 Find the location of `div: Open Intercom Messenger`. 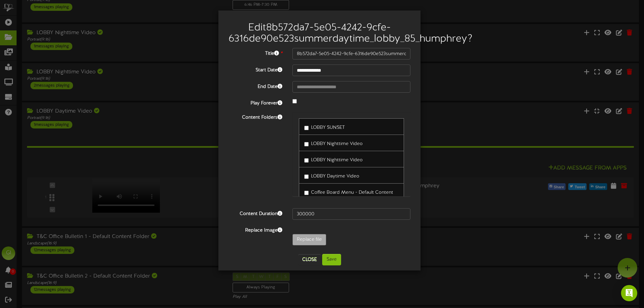

div: Open Intercom Messenger is located at coordinates (630, 293).